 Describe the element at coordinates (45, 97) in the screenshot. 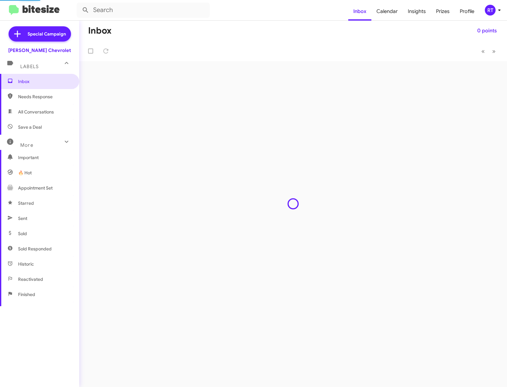

I see `span: Needs Response` at that location.